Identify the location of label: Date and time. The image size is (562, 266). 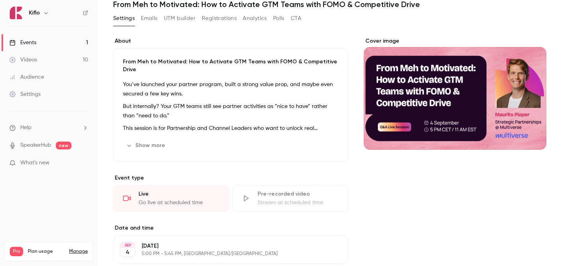
(231, 228).